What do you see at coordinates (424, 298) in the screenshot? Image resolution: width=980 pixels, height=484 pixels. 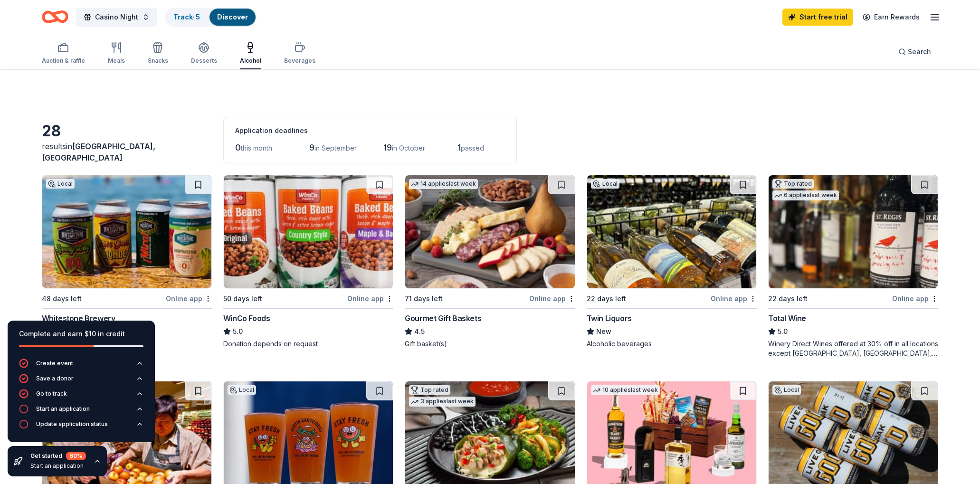 I see `div: 71 days left` at bounding box center [424, 298].